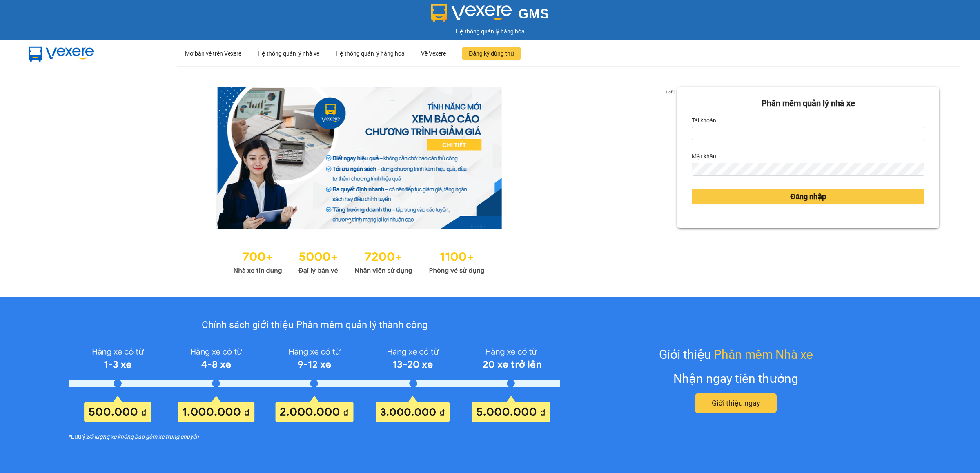  Describe the element at coordinates (315, 437) in the screenshot. I see `div: *Lưu ý:` at that location.